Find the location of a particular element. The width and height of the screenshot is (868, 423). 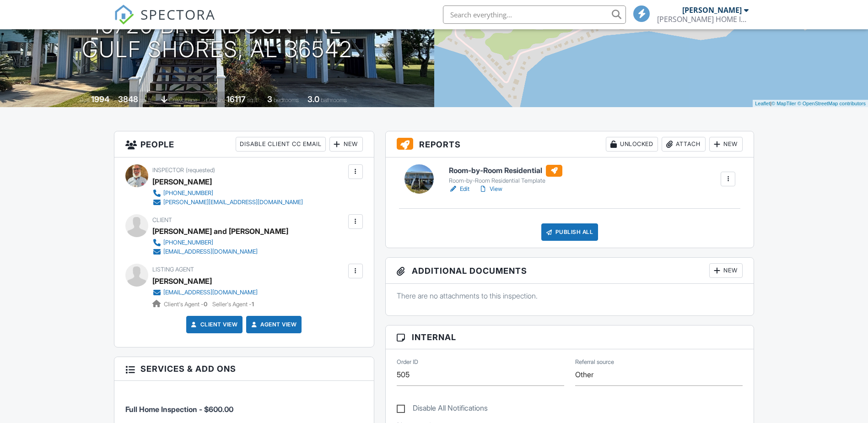

a: Agent View is located at coordinates (273, 325).